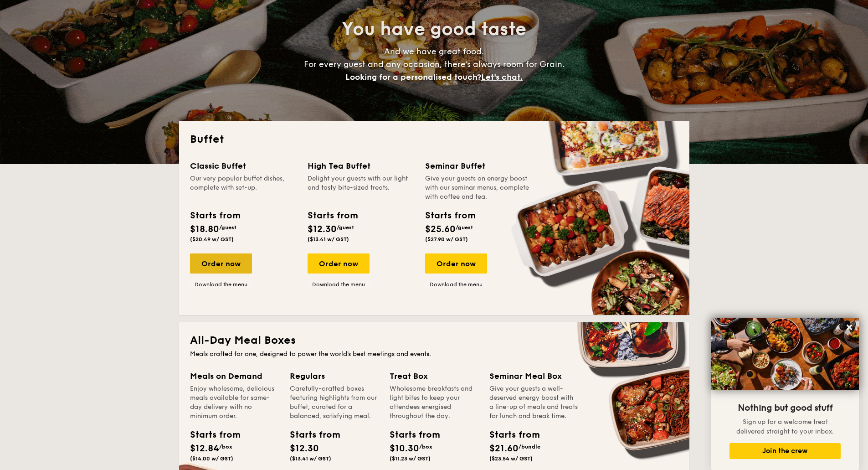 The height and width of the screenshot is (470, 868). I want to click on span: ($23.54 w/ GST), so click(511, 458).